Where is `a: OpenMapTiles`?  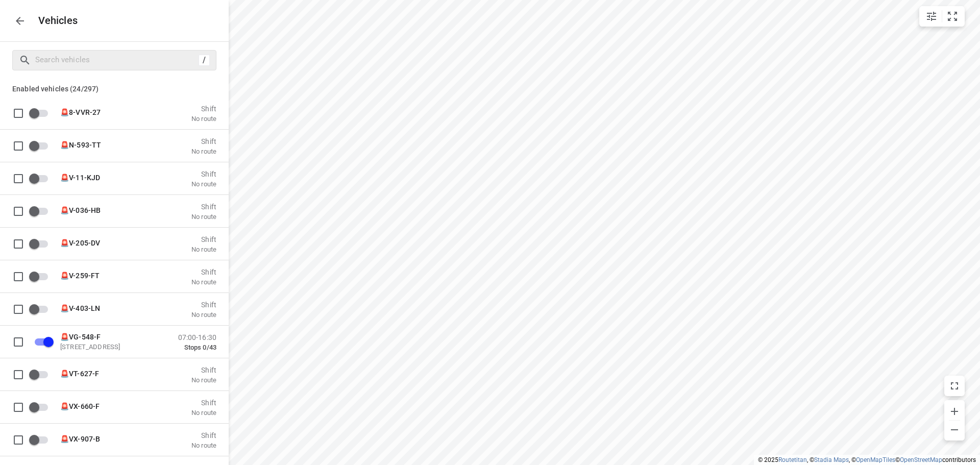
a: OpenMapTiles is located at coordinates (875, 461).